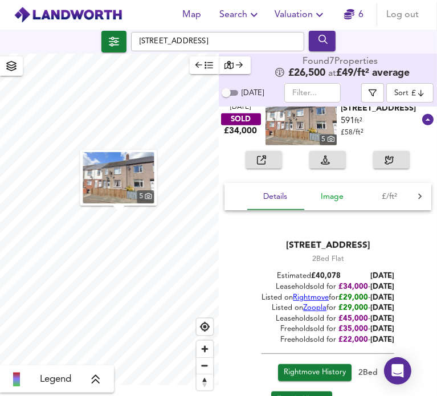 The width and height of the screenshot is (437, 396). Describe the element at coordinates (300, 15) in the screenshot. I see `button: Valuation` at that location.